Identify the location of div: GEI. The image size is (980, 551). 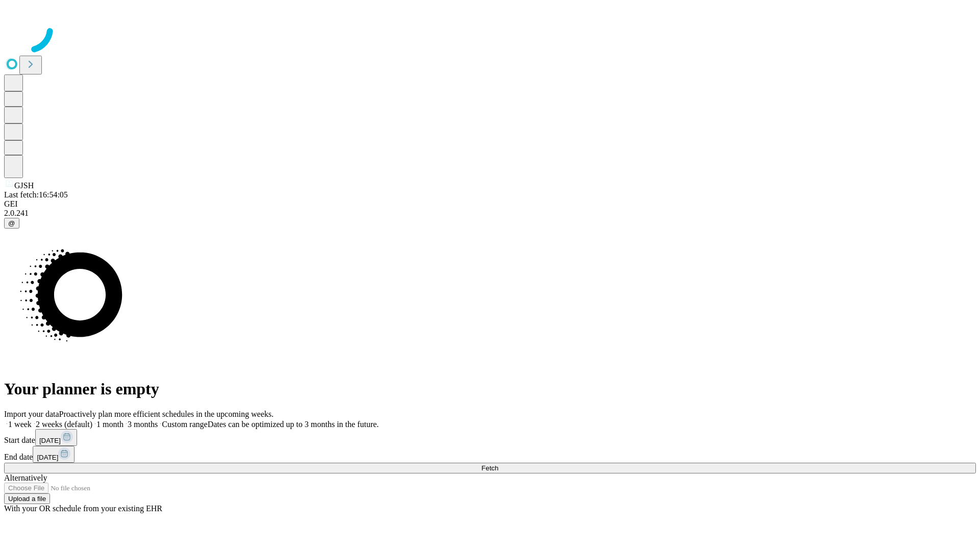
(490, 204).